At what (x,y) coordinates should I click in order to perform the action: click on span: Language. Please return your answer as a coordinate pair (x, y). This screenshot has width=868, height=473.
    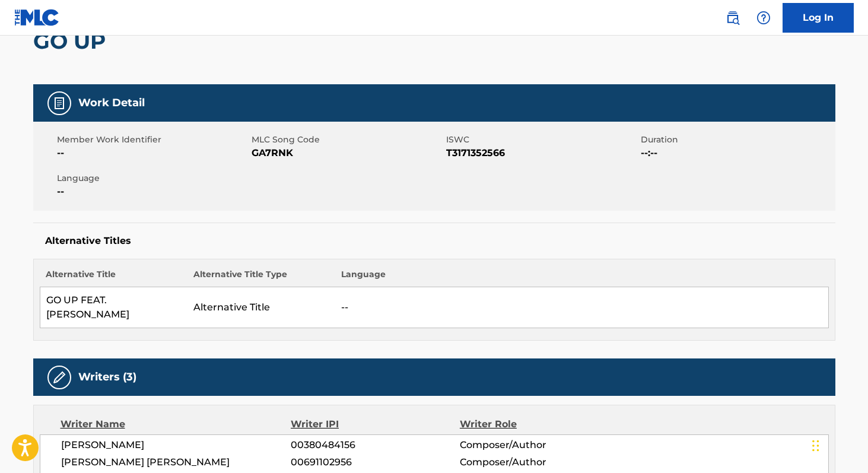
    Looking at the image, I should click on (153, 178).